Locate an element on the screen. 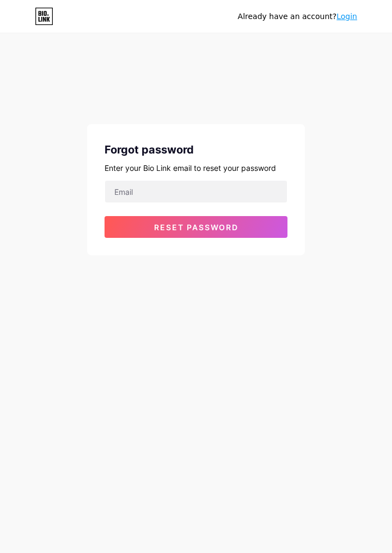 This screenshot has height=553, width=392. span: Reset password is located at coordinates (196, 227).